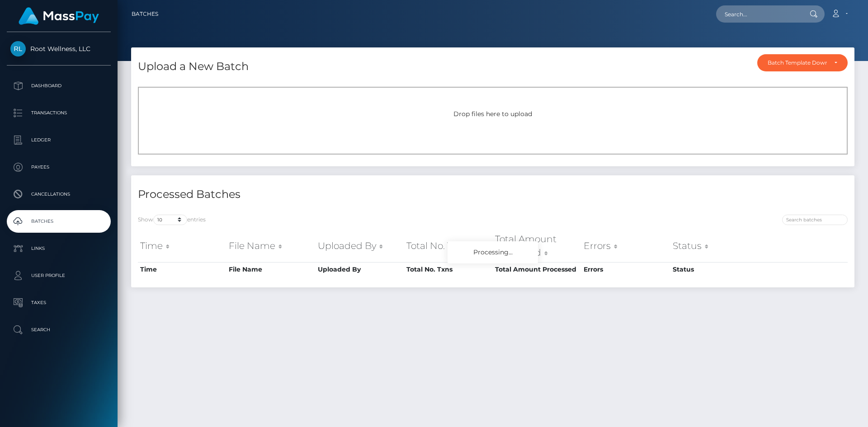  I want to click on p: Transactions, so click(58, 113).